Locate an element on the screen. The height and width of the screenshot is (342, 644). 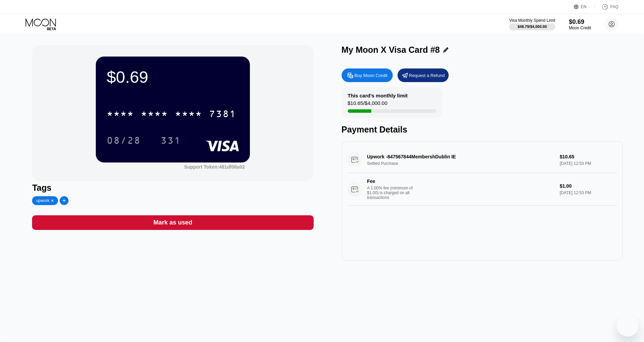
div: upwork is located at coordinates (43, 201).